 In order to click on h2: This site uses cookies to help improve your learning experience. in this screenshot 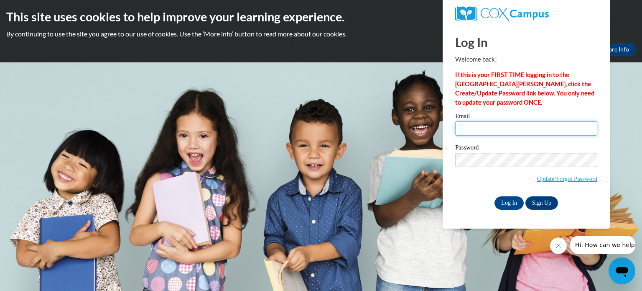, I will do `click(321, 17)`.